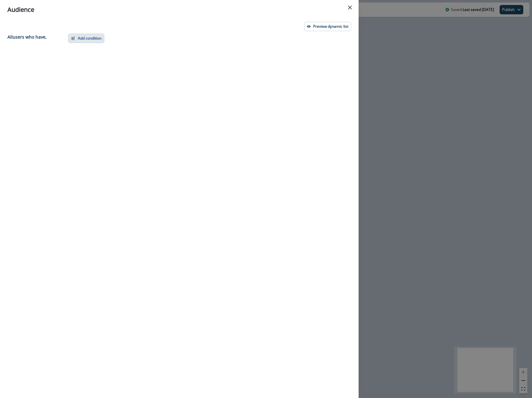  I want to click on p: All user s who have,, so click(27, 37).